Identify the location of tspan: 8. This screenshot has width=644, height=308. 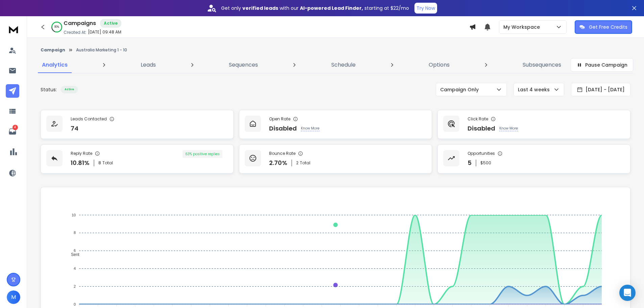
(75, 233).